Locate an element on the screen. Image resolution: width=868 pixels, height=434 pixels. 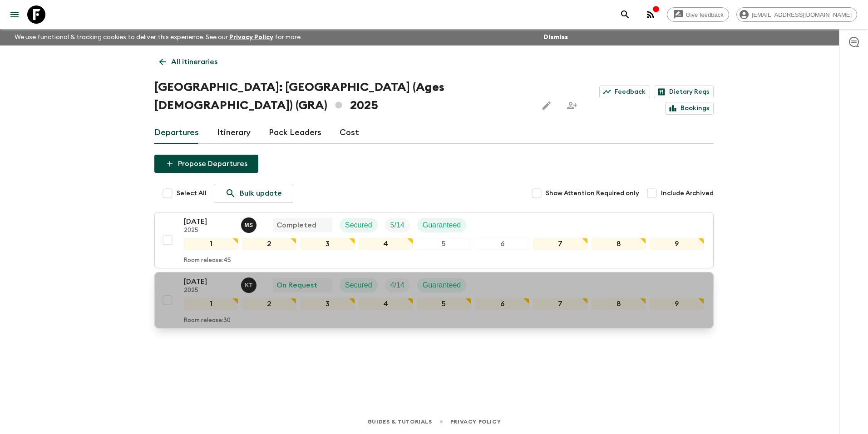
span: Kostantinos Tsaousis is located at coordinates (250, 284).